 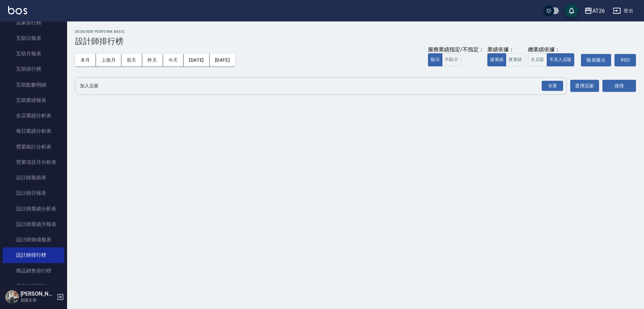 I want to click on button: Open, so click(x=552, y=86).